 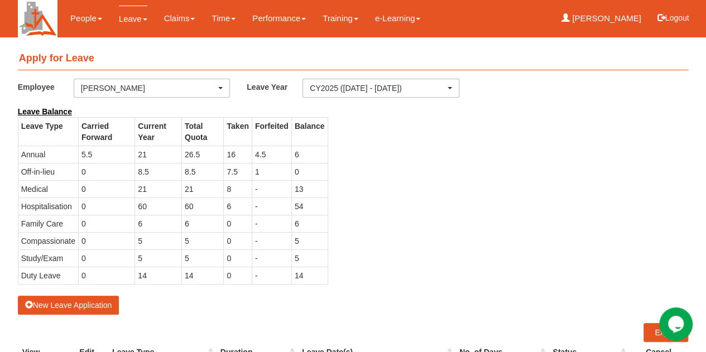 What do you see at coordinates (48, 240) in the screenshot?
I see `td: Compassionate` at bounding box center [48, 240].